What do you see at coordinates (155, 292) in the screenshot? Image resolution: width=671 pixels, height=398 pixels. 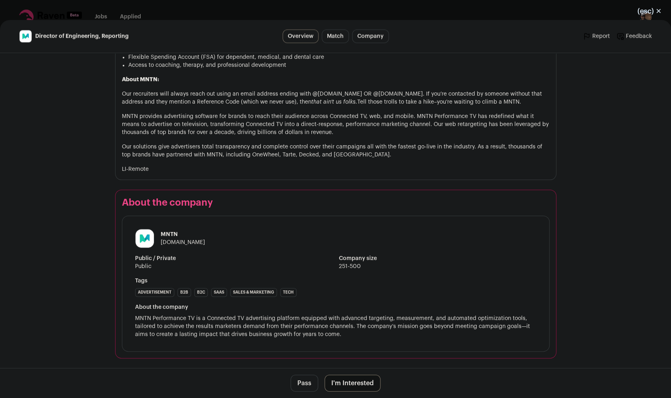 I see `li: Advertisement` at bounding box center [155, 292].